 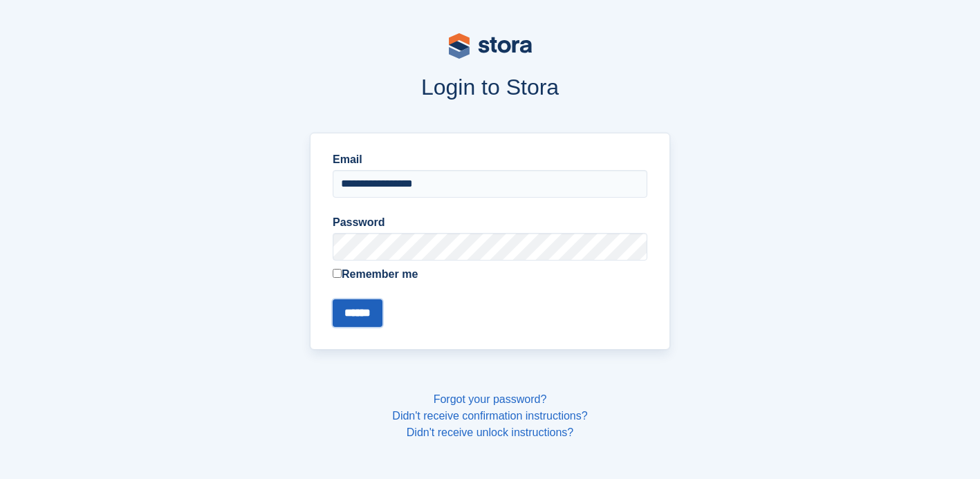 I want to click on img: stora-logo-53a41332b3708ae10de48c4981b4e9114cc0af31d8433b30ea865607fb682f29.svg, so click(x=490, y=46).